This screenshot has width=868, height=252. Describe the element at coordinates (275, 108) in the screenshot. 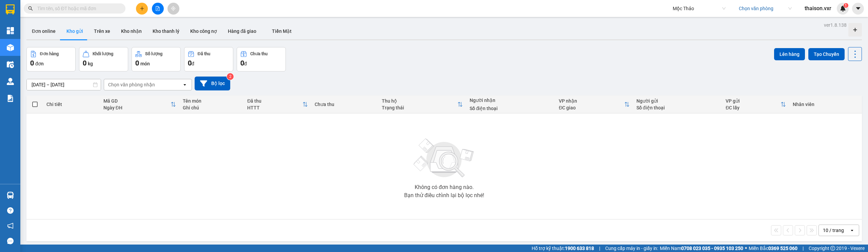

I see `div: HTTT` at that location.